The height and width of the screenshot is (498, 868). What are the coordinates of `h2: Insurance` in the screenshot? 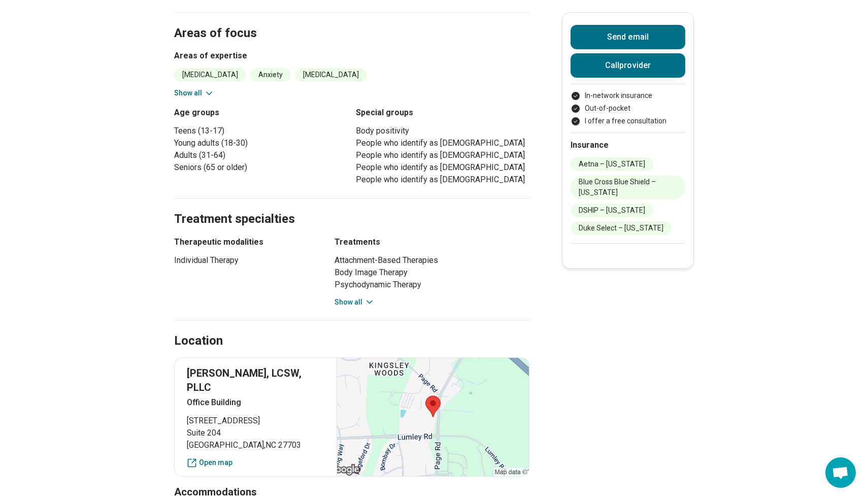 It's located at (628, 145).